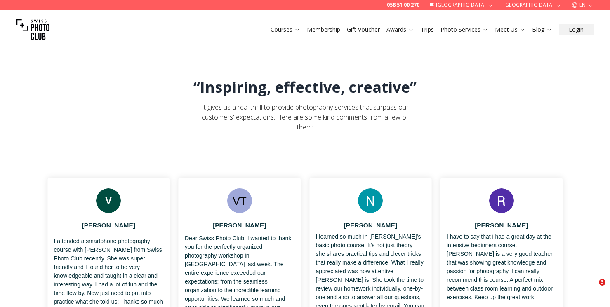 The height and width of the screenshot is (307, 610). What do you see at coordinates (542, 30) in the screenshot?
I see `a: Blog` at bounding box center [542, 30].